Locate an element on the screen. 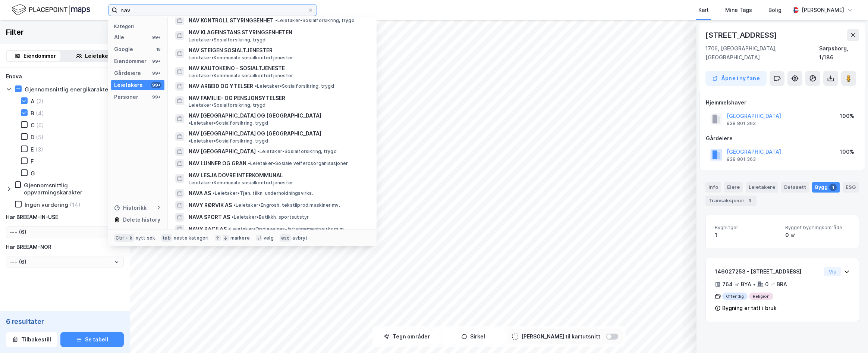 This screenshot has width=868, height=353. span: NAV KONTROLL STYRINGSENHET is located at coordinates (231, 20).